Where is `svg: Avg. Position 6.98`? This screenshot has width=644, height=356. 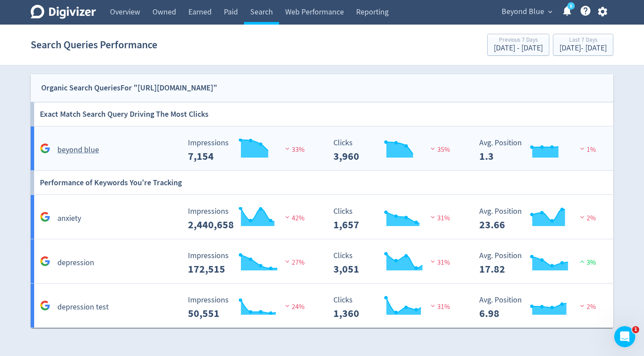 svg: Avg. Position 6.98 is located at coordinates (540, 307).